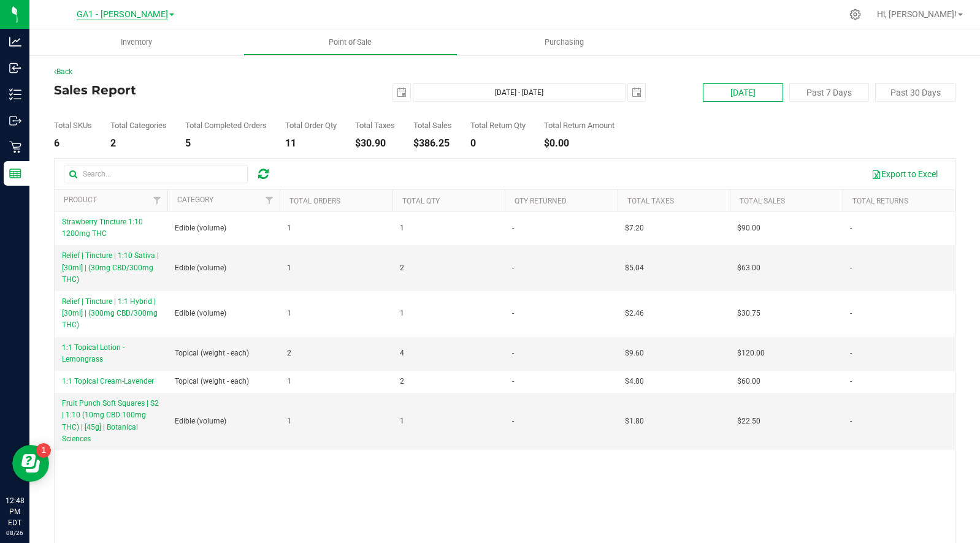 The image size is (980, 543). What do you see at coordinates (311, 125) in the screenshot?
I see `div: Total Order Qty` at bounding box center [311, 125].